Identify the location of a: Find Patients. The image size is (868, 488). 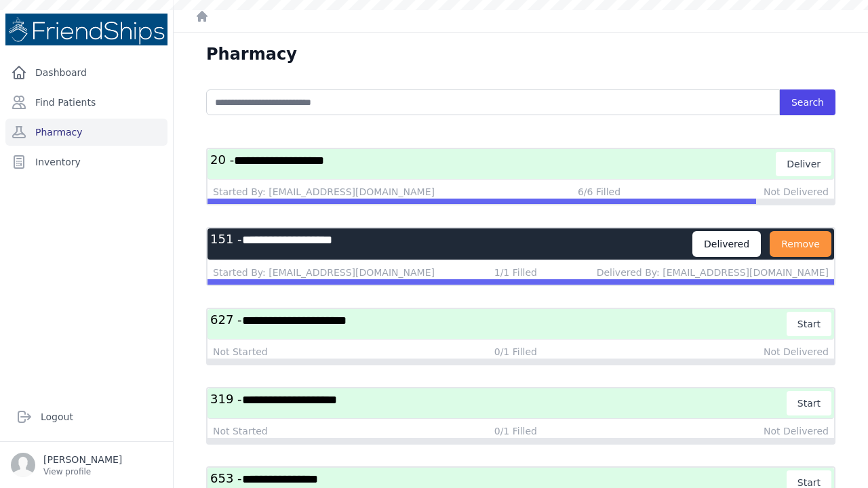
(86, 102).